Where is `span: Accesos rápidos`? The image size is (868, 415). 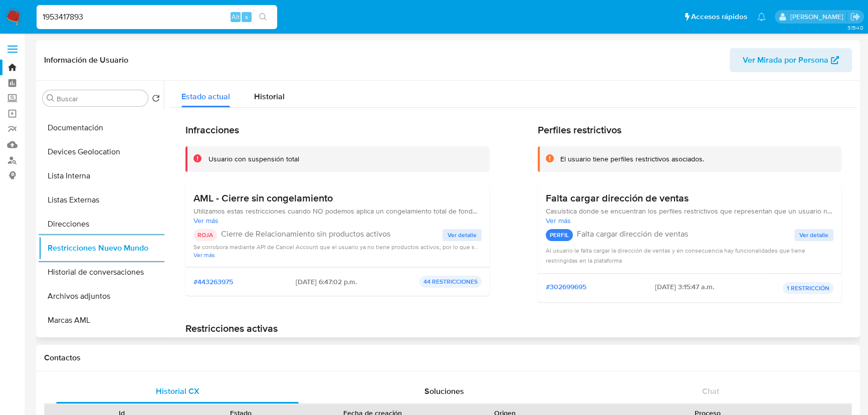
span: Accesos rápidos is located at coordinates (719, 16).